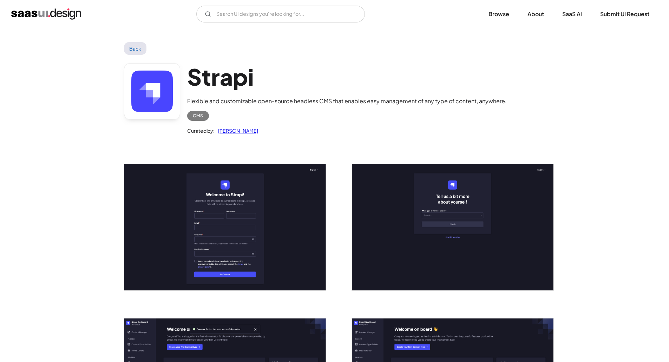 The height and width of the screenshot is (362, 669). I want to click on div: Flexible and customizable open-source headless CMS that enables easy management of any type of co..., so click(347, 101).